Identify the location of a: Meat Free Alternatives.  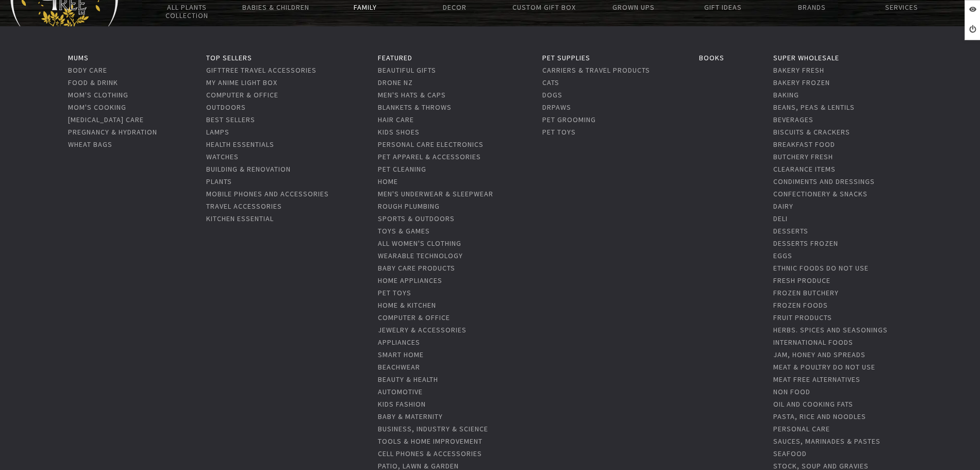
(817, 380).